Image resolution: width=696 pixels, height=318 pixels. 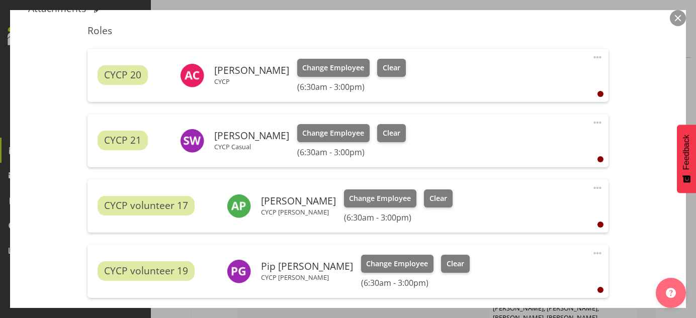 I want to click on span: CYCP 20, so click(x=123, y=75).